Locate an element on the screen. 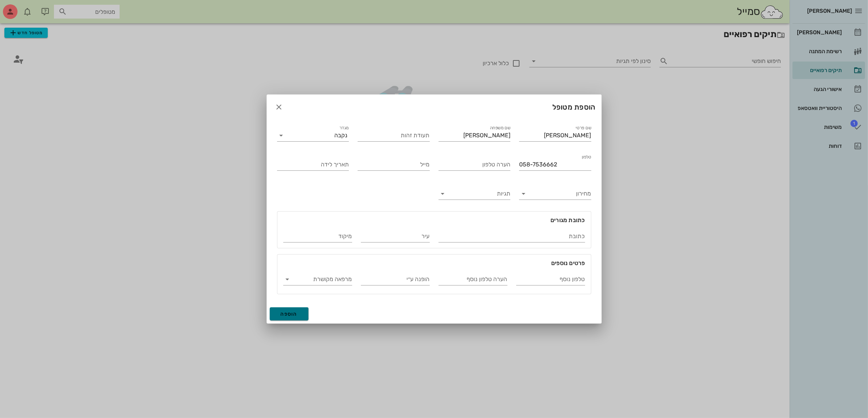 The width and height of the screenshot is (868, 418). div: הוספת מטופל is located at coordinates (434, 107).